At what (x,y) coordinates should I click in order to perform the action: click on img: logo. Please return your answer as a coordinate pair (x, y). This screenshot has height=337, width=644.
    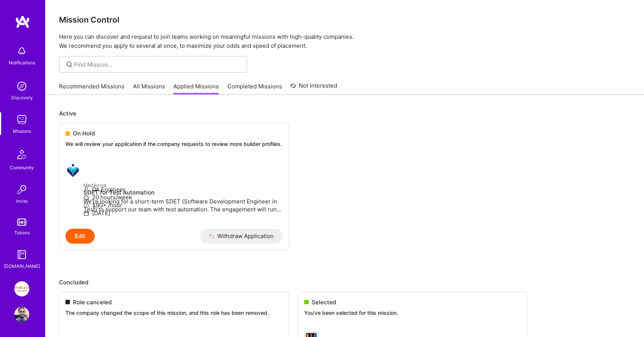
    Looking at the image, I should click on (23, 22).